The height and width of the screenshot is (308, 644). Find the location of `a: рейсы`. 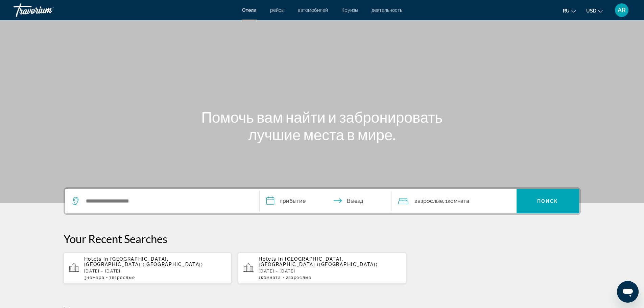

a: рейсы is located at coordinates (277, 10).